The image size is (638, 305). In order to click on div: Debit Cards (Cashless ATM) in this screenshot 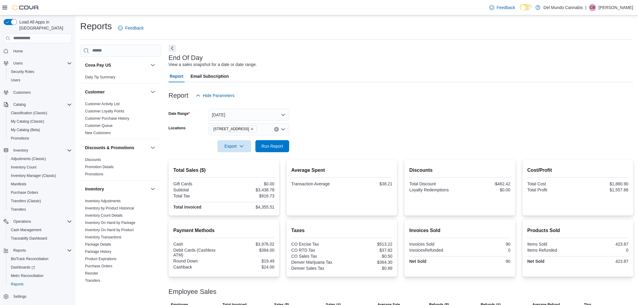, I will do `click(198, 253)`.